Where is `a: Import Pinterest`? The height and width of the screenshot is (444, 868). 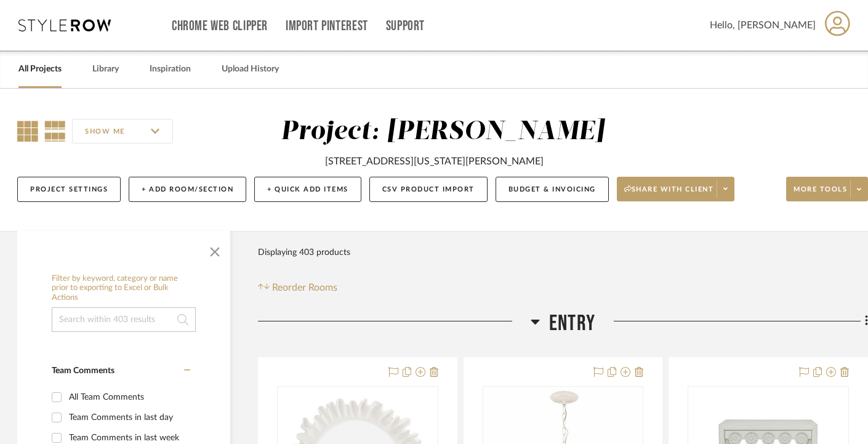 a: Import Pinterest is located at coordinates (327, 26).